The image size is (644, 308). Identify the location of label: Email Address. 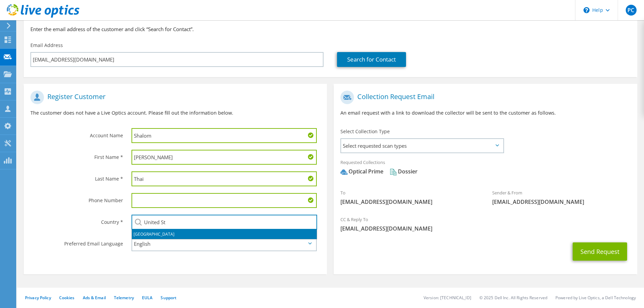
(47, 45).